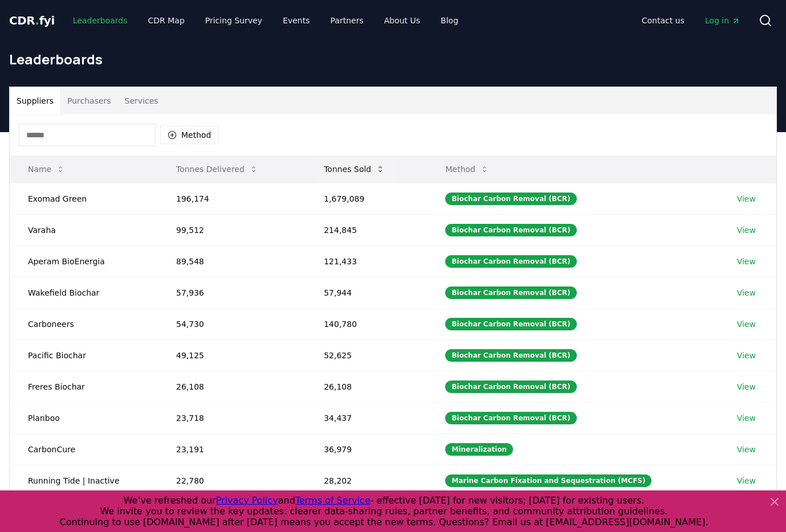  I want to click on button: Name, so click(46, 169).